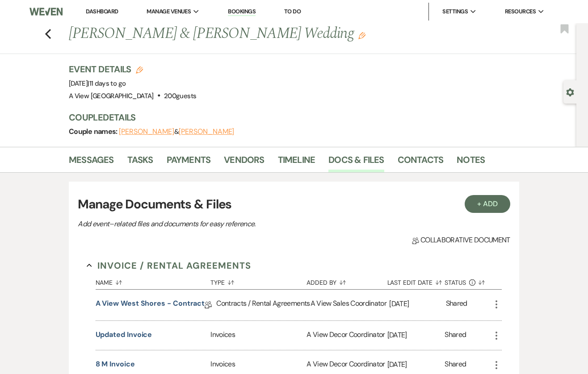 This screenshot has height=374, width=588. I want to click on a: Payments, so click(189, 163).